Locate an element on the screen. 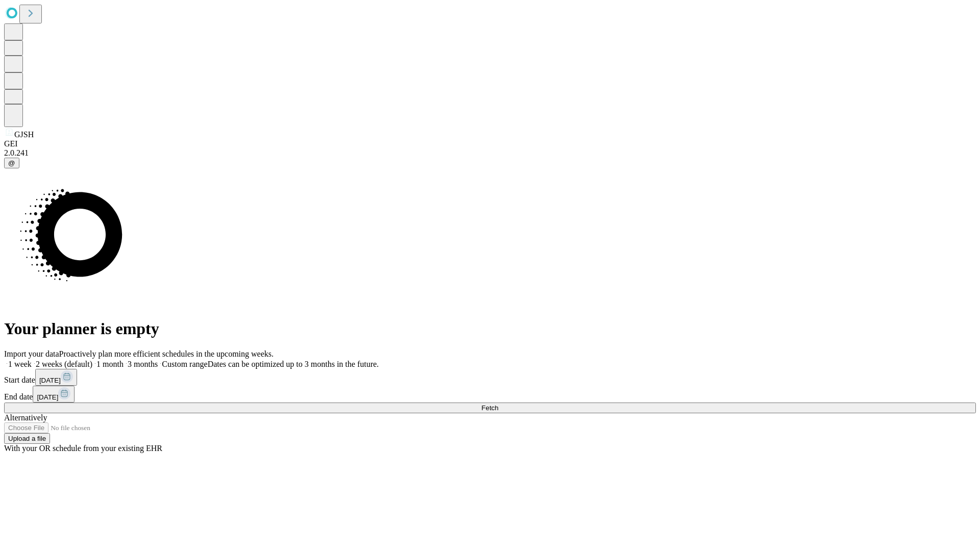  div: GEI is located at coordinates (490, 144).